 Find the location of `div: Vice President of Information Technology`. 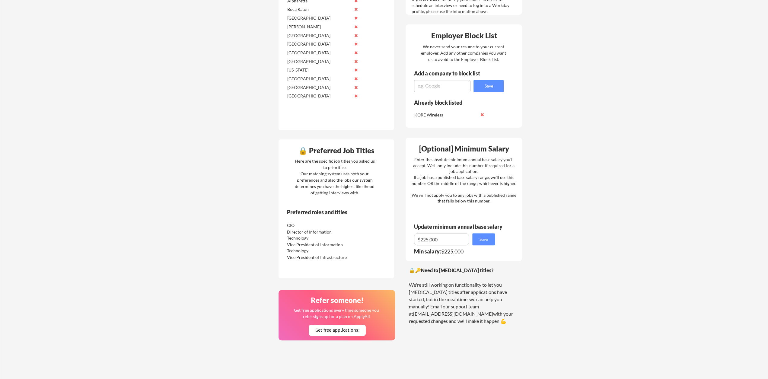

div: Vice President of Information Technology is located at coordinates (318, 247).